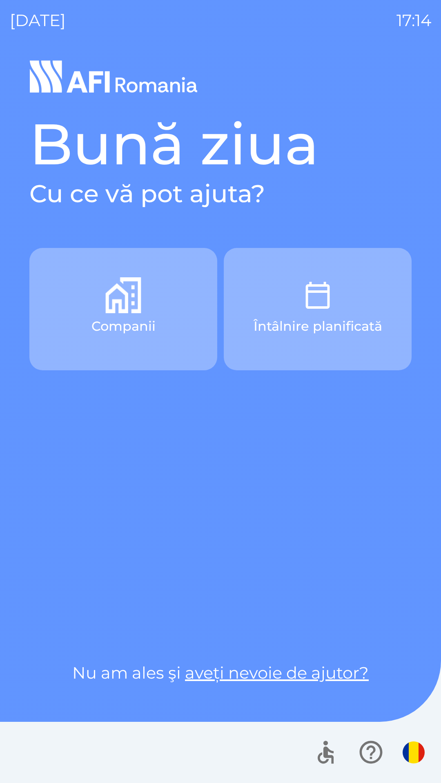 The width and height of the screenshot is (441, 783). What do you see at coordinates (220, 77) in the screenshot?
I see `img: Logo` at bounding box center [220, 77].